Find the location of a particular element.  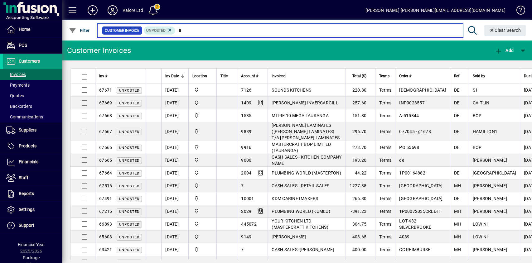

span: Inv Date is located at coordinates (172, 76).